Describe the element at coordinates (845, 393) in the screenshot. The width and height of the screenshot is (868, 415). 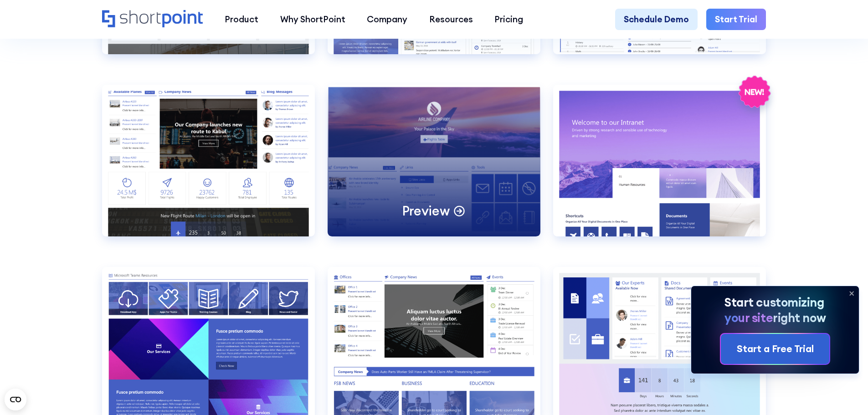
I see `div: Chat Widget` at that location.